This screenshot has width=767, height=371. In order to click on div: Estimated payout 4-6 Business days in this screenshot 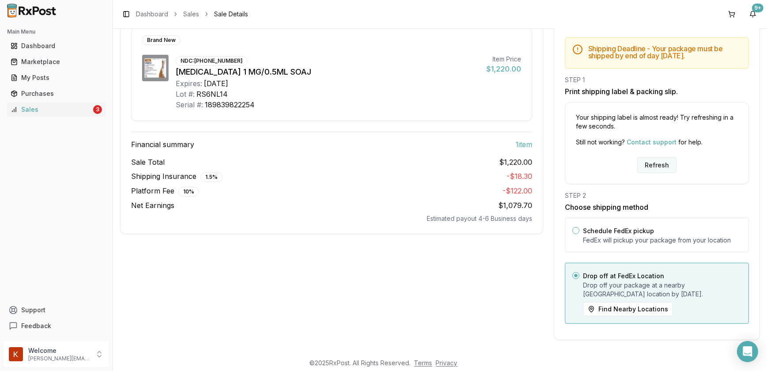, I will do `click(331, 218)`.